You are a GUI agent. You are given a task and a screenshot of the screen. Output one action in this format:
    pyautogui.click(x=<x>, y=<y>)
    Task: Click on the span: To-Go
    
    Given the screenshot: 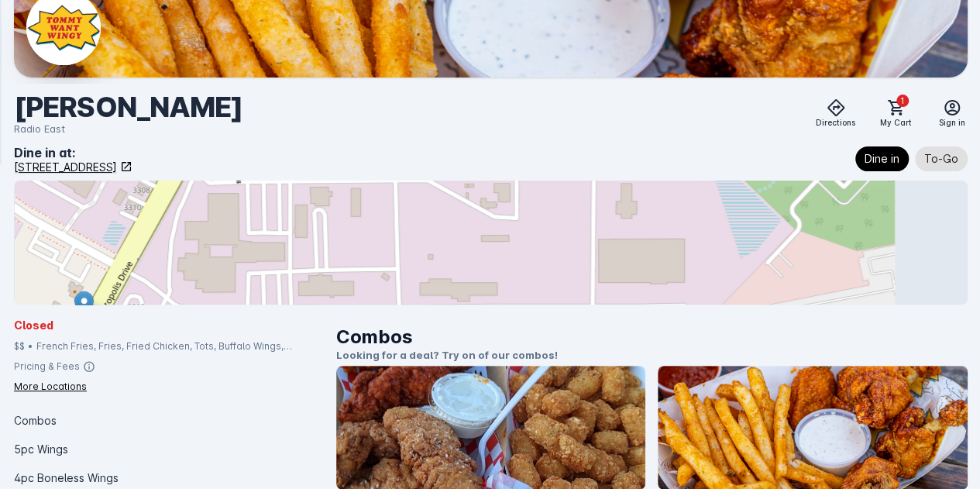 What is the action you would take?
    pyautogui.click(x=941, y=159)
    